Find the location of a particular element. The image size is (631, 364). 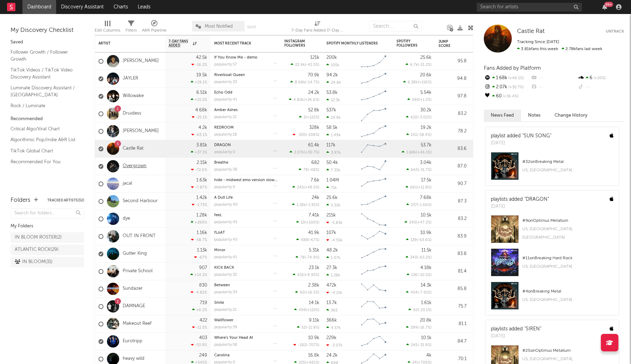

div: 1.68k is located at coordinates (507, 78).